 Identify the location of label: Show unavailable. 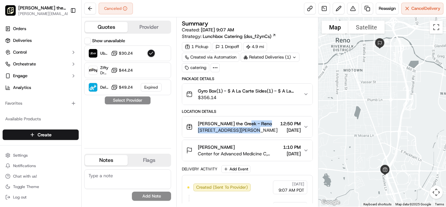
(108, 41).